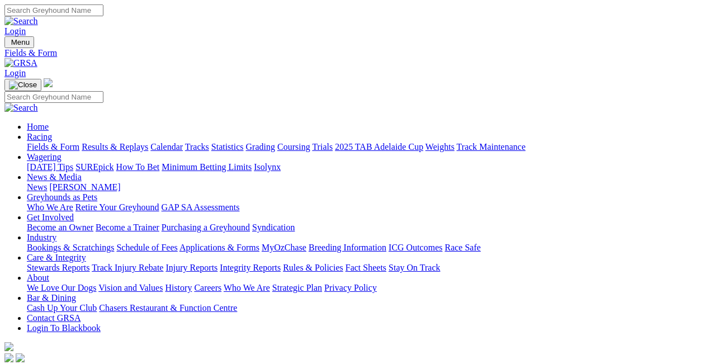  What do you see at coordinates (273, 227) in the screenshot?
I see `a: Syndication` at bounding box center [273, 227].